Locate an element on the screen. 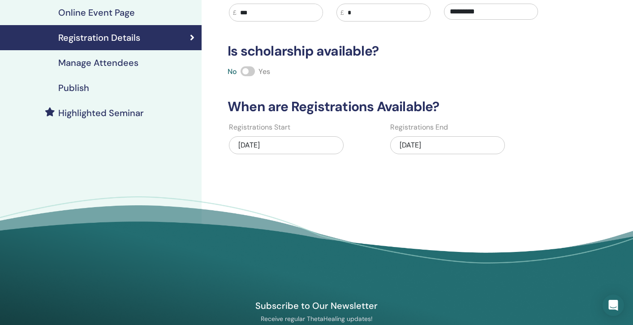 This screenshot has height=325, width=633. span: Yes is located at coordinates (264, 71).